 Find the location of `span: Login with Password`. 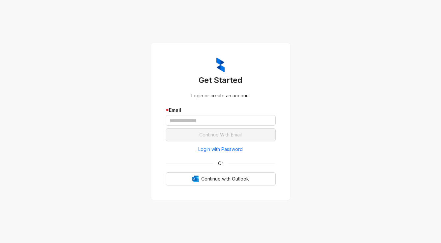

span: Login with Password is located at coordinates (220, 150).